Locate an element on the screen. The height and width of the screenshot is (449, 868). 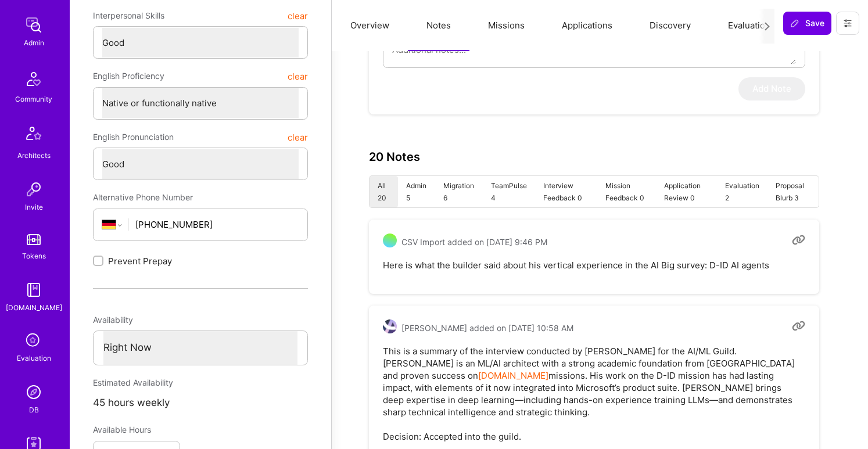
div: Invite is located at coordinates (33, 207).